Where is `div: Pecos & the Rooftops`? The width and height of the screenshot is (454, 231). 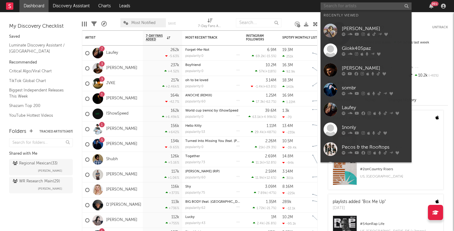
div: Pecos & the Rooftops is located at coordinates (375, 147).